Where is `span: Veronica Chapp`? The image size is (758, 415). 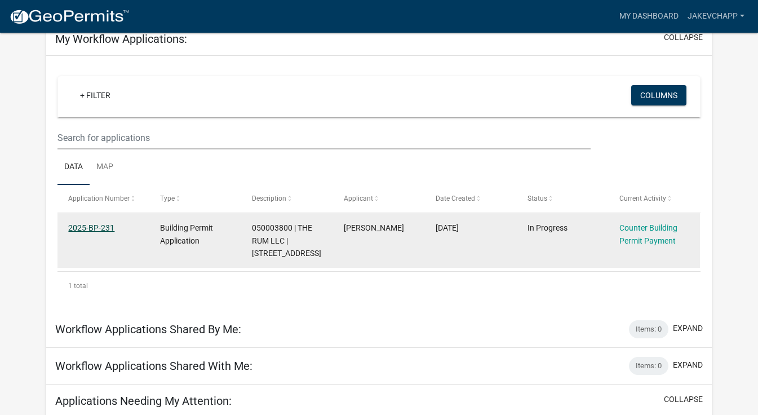 span: Veronica Chapp is located at coordinates (374, 228).